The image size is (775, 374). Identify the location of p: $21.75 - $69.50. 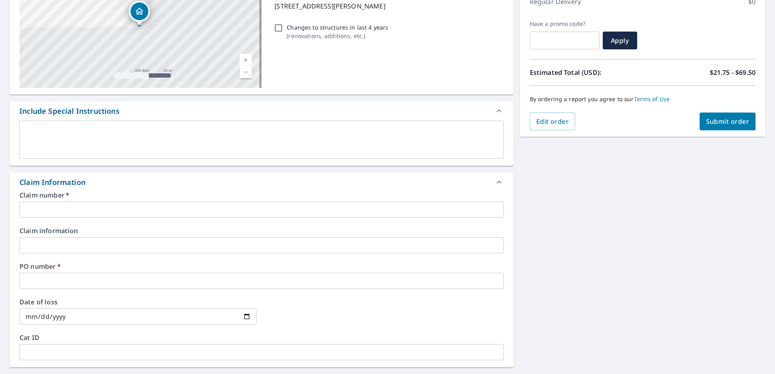
(732, 73).